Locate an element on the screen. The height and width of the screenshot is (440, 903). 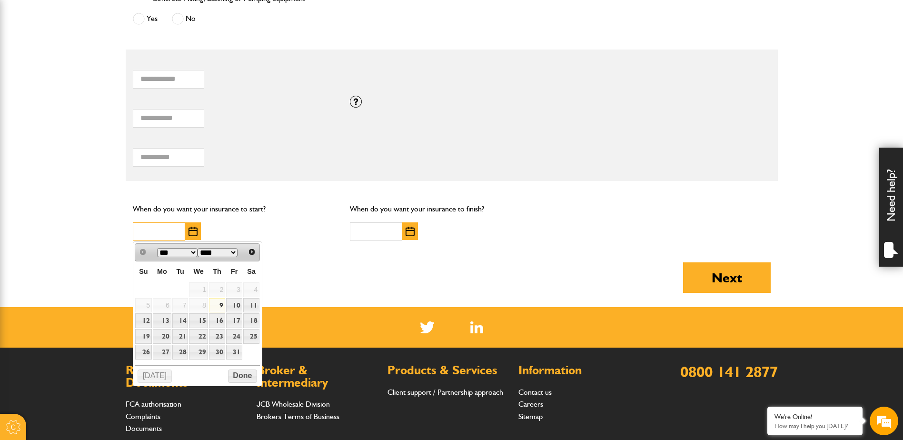
a: 15 is located at coordinates (198, 320).